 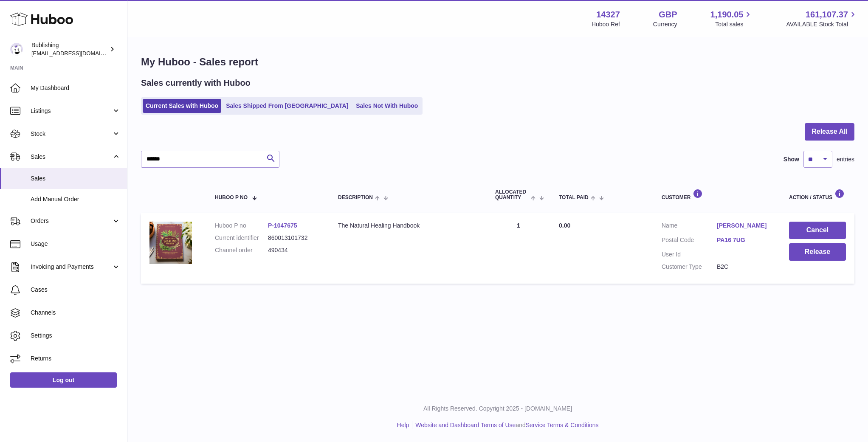 What do you see at coordinates (822, 24) in the screenshot?
I see `span: AVAILABLE Stock Total` at bounding box center [822, 24].